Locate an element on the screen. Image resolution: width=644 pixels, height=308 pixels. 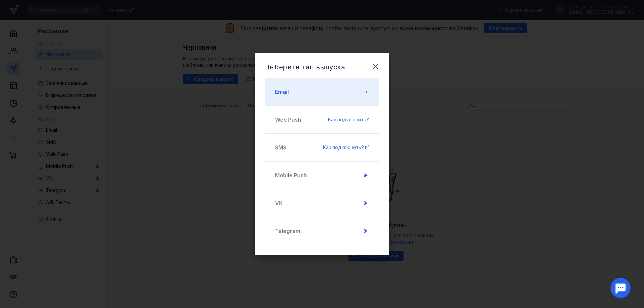
button: Email is located at coordinates (322, 92).